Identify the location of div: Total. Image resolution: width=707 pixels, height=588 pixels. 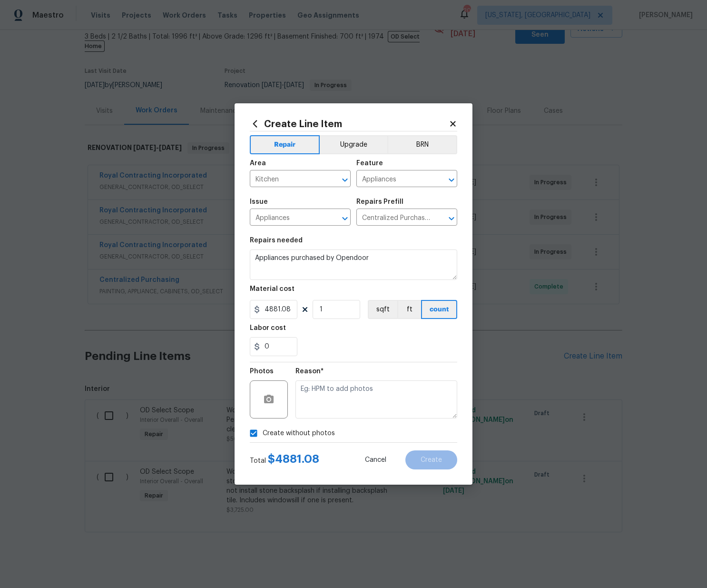
(285, 459).